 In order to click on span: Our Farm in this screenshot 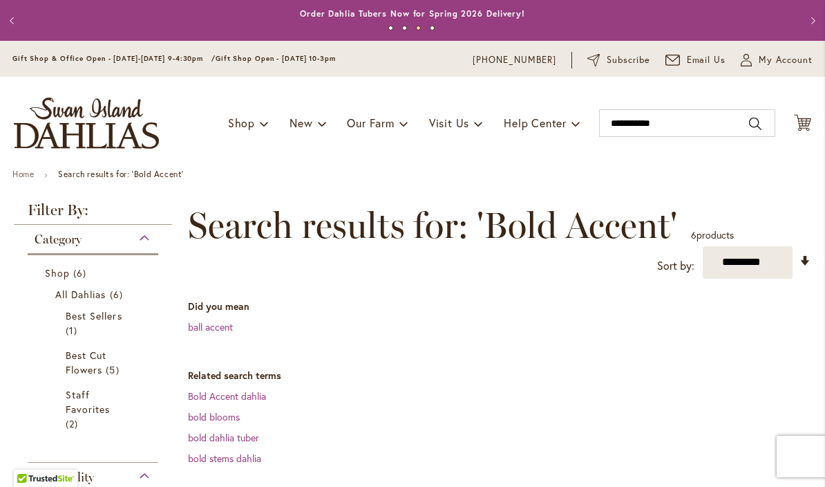, I will do `click(370, 122)`.